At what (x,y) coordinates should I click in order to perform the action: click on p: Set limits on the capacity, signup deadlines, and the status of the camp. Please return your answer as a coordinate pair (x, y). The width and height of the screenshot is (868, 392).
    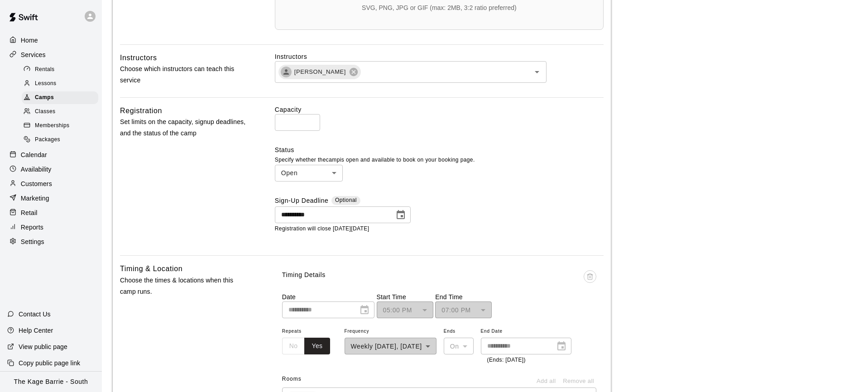
    Looking at the image, I should click on (183, 128).